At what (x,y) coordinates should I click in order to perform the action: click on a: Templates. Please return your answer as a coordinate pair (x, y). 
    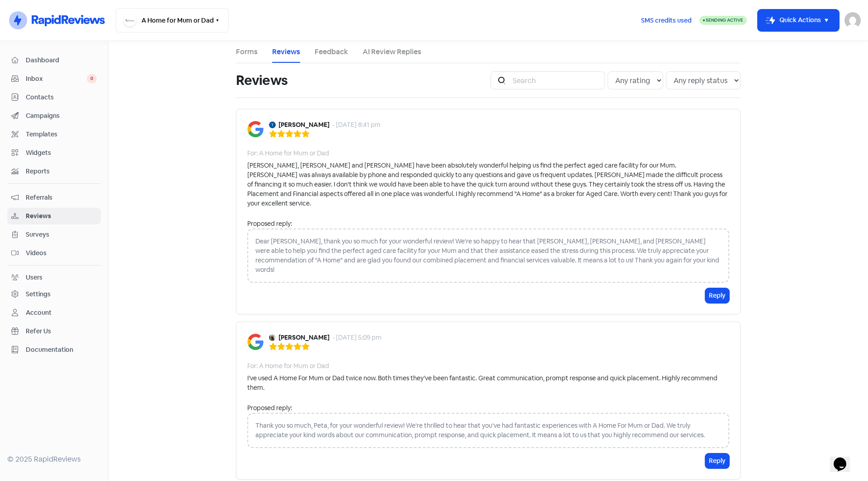
    Looking at the image, I should click on (54, 134).